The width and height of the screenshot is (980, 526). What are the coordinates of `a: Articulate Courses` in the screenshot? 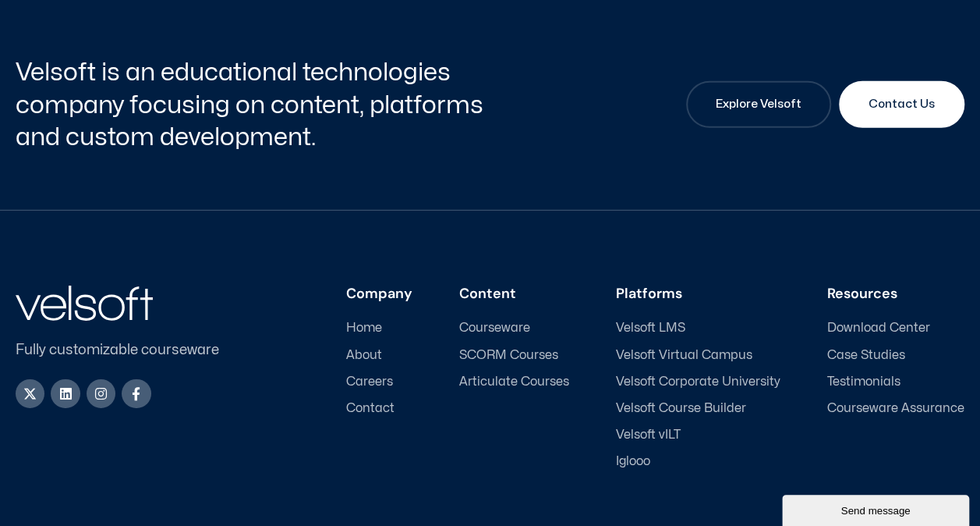 It's located at (514, 381).